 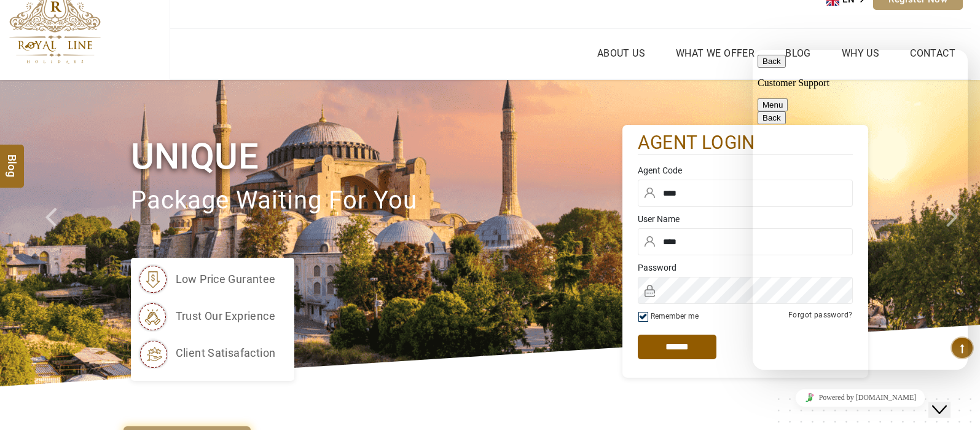 I want to click on h2: agent login, so click(x=746, y=143).